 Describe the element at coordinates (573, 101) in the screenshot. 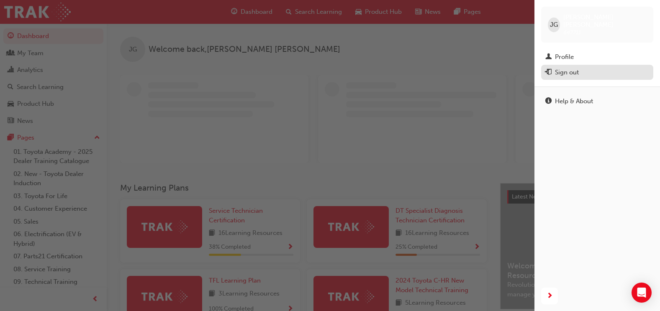

I see `div: Help & About` at that location.